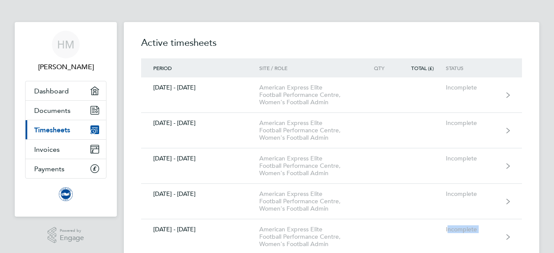 The width and height of the screenshot is (554, 253). I want to click on div: Qty, so click(377, 68).